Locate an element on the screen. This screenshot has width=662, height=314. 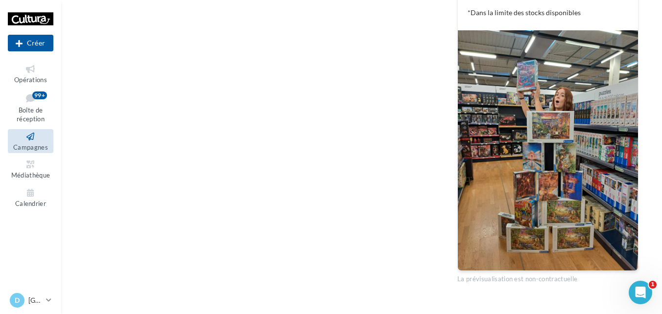
a: Campagnes is located at coordinates (30, 141).